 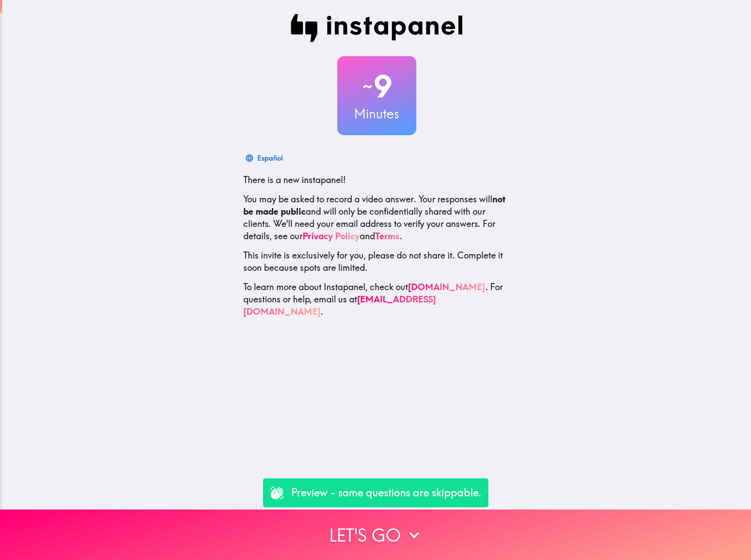 I want to click on p: You may be asked to record a video answer. Your responses will and will only be confidentially sh..., so click(x=377, y=218).